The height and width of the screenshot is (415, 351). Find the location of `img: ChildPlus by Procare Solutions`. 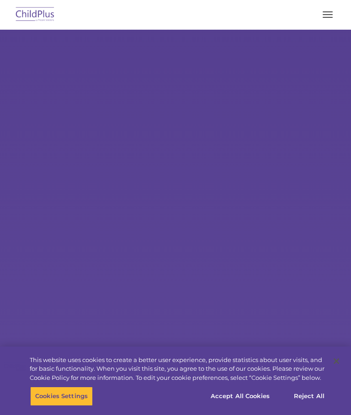

img: ChildPlus by Procare Solutions is located at coordinates (35, 15).